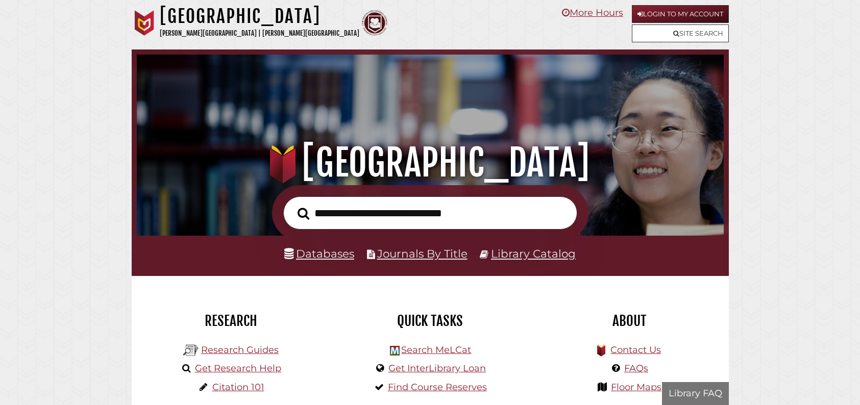  I want to click on img: Calvin Theological Seminary, so click(374, 23).